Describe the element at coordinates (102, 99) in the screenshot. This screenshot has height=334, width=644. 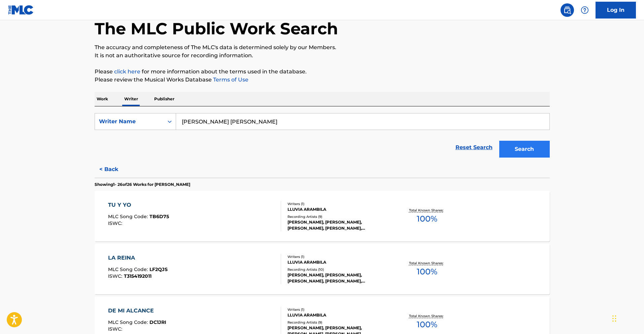
I see `p: Work` at that location.